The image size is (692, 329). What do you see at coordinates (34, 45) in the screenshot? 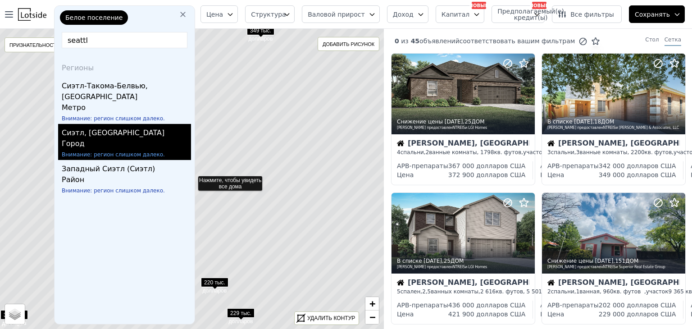
I see `font: ПРИЗНАТЕЛЬНОСТЬ` at bounding box center [34, 45].